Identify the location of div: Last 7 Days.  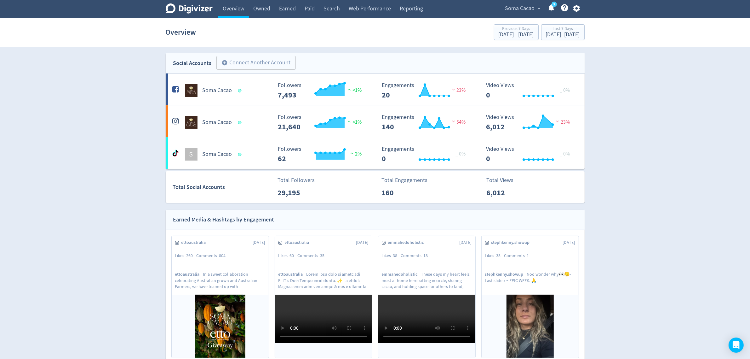
(563, 29).